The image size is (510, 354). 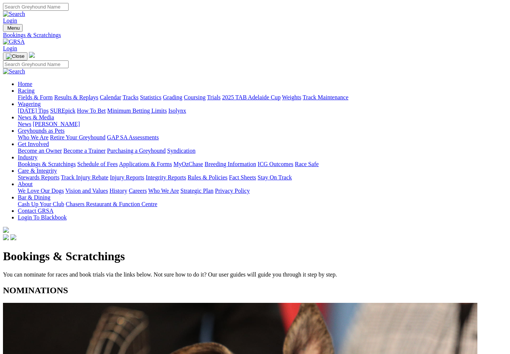 What do you see at coordinates (173, 97) in the screenshot?
I see `a: Grading` at bounding box center [173, 97].